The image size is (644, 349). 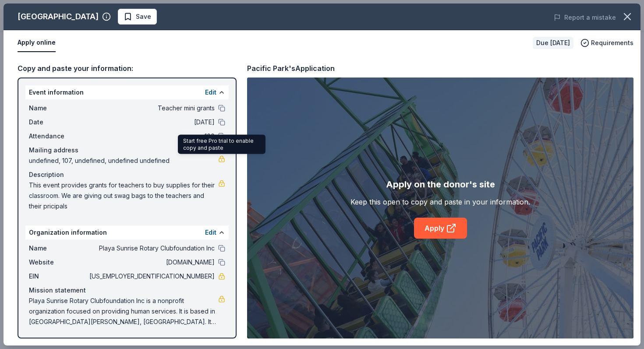 I want to click on div: Copy and paste your information:, so click(x=127, y=69).